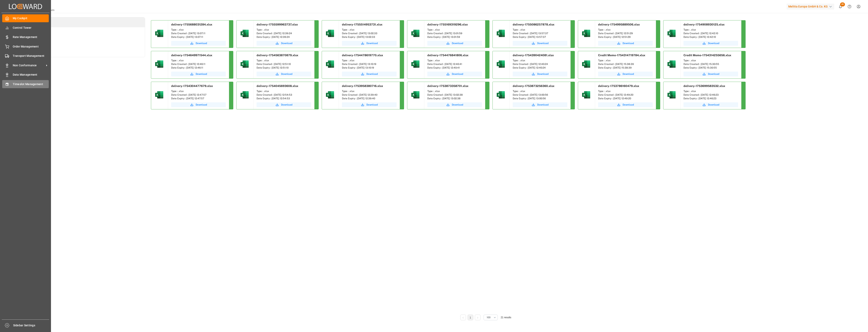 The width and height of the screenshot is (868, 332). Describe the element at coordinates (619, 24) in the screenshot. I see `span: delivery-1754995889506.xlsx` at that location.